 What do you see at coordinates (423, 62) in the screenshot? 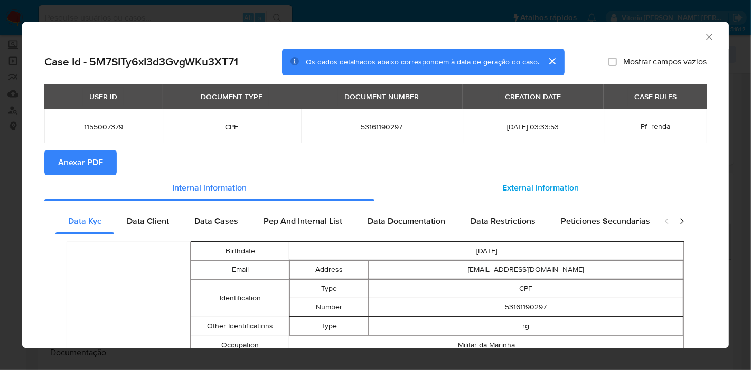
I see `span: Os dados detalhados abaixo correspondem à data de geração do caso.` at bounding box center [423, 62].